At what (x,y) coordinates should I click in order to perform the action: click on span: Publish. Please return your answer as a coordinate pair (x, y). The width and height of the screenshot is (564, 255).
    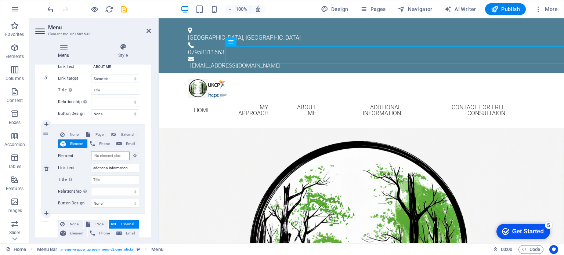
    Looking at the image, I should click on (505, 9).